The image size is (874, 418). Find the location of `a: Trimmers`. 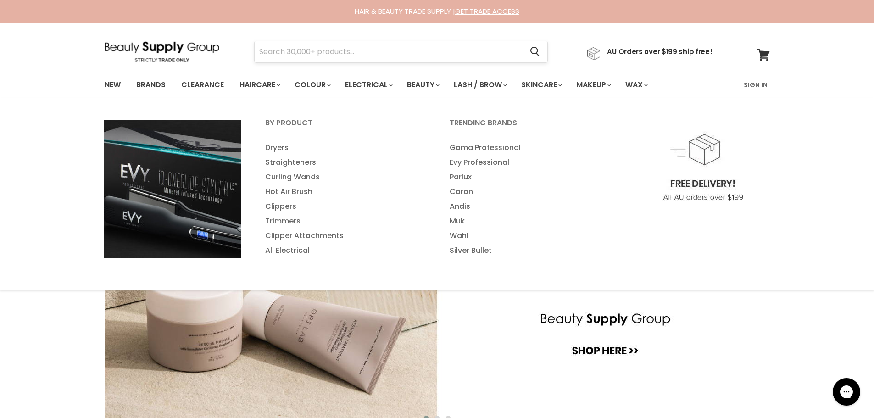

a: Trimmers is located at coordinates (345, 221).